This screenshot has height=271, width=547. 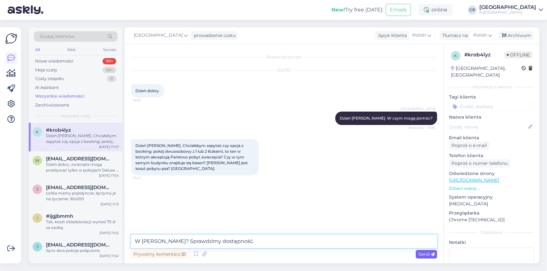 I want to click on div: All, so click(x=37, y=50).